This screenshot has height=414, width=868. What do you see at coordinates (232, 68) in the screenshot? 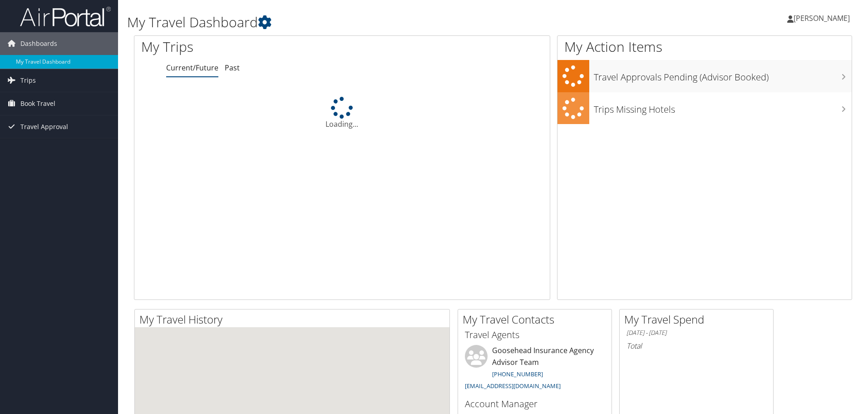
I see `a: Past` at bounding box center [232, 68].